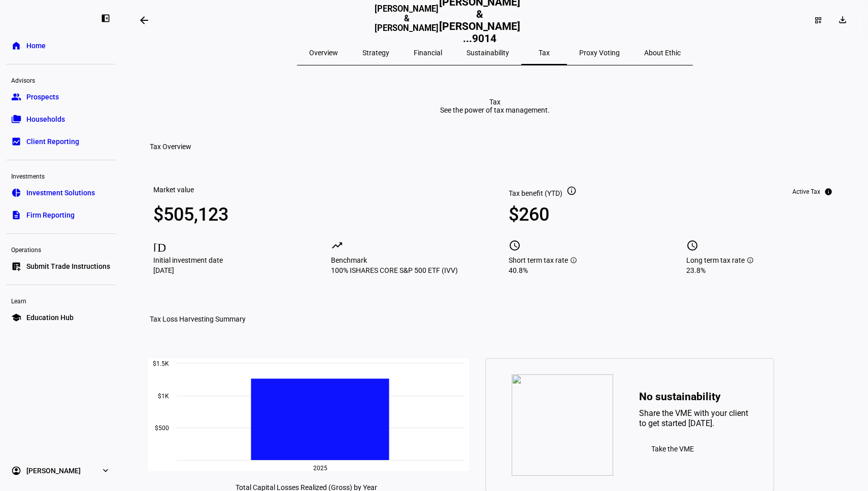  Describe the element at coordinates (488, 53) in the screenshot. I see `span: Sustainability` at that location.